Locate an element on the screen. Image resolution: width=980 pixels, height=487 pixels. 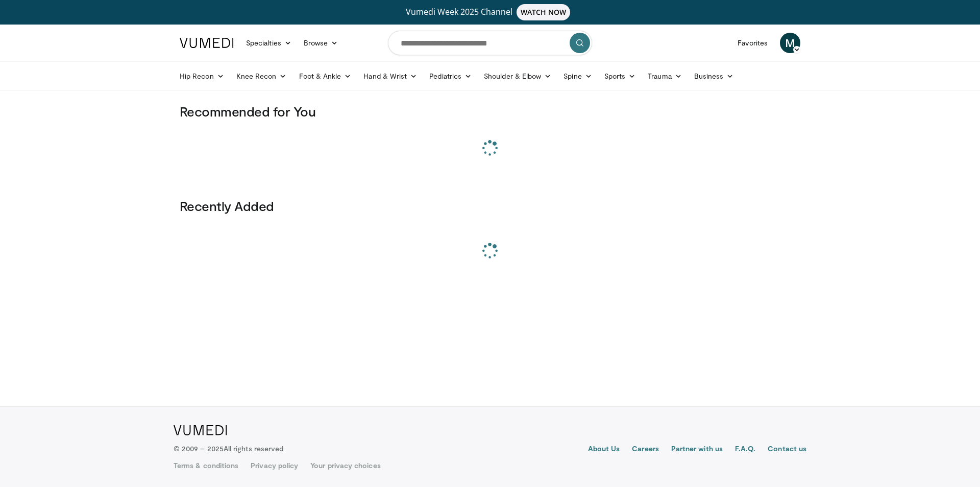
input: Search topics, interventions is located at coordinates (490, 43).